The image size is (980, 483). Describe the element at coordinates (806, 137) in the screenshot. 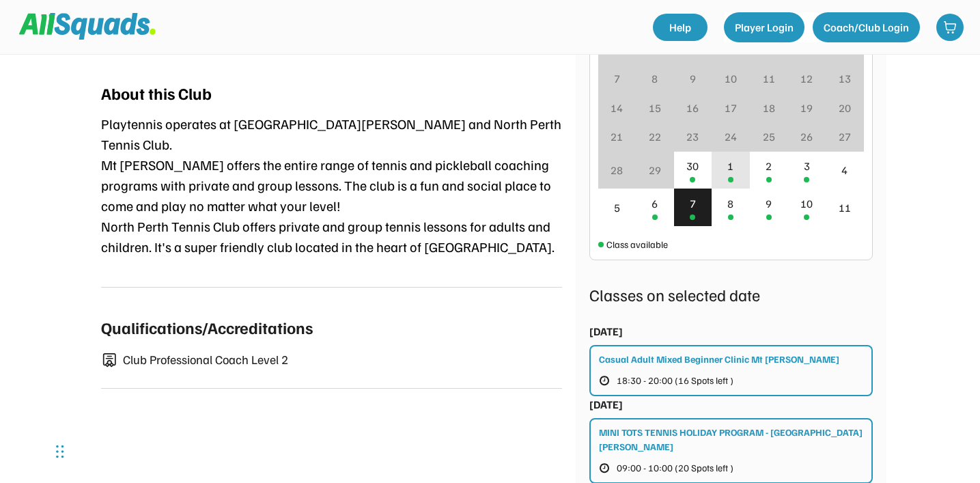

I see `div: 26` at that location.